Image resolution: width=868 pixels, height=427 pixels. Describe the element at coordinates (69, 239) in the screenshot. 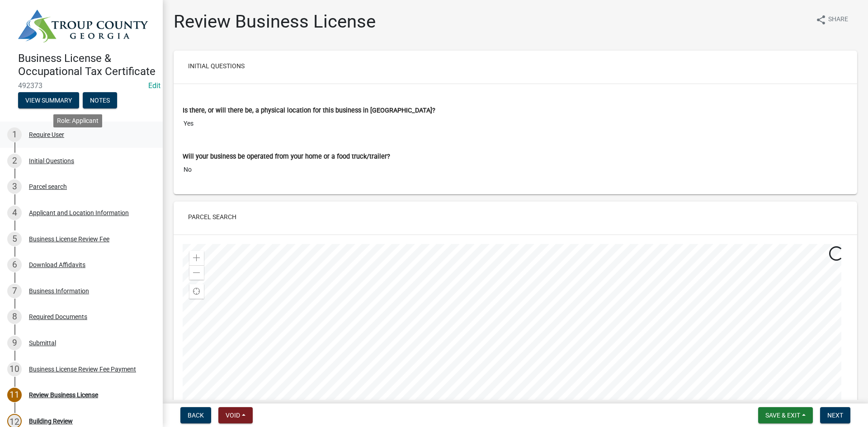

I see `div: Business License Review Fee` at that location.